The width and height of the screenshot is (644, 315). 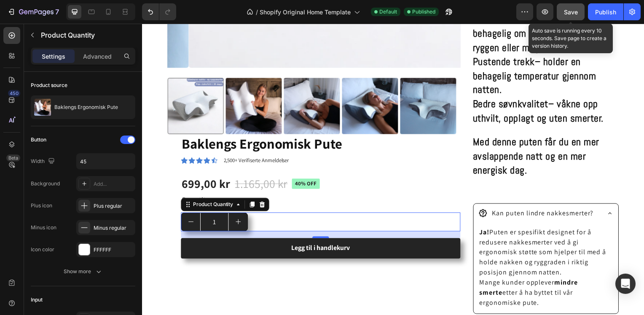 I want to click on strong: Pustende trekk, so click(x=364, y=38).